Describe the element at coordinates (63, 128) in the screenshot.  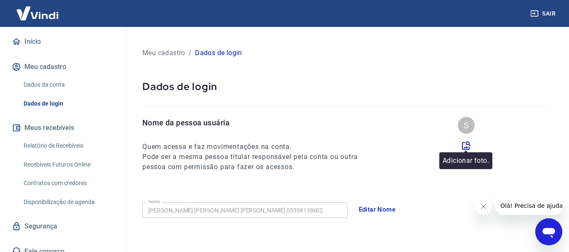
I see `button: Meus recebíveis` at that location.